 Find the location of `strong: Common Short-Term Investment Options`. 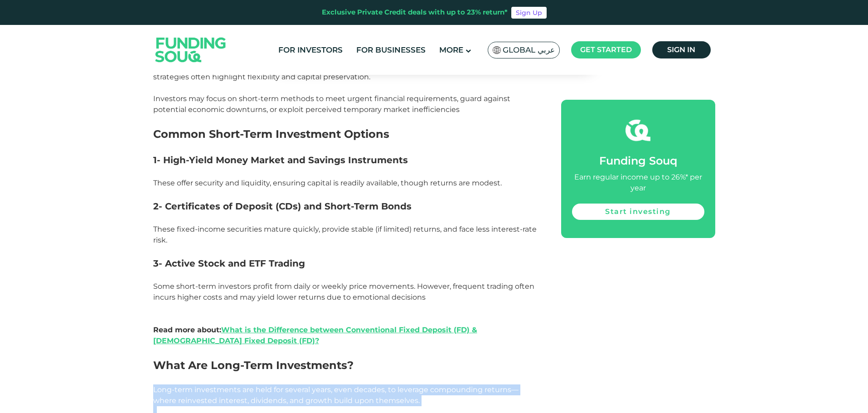

strong: Common Short-Term Investment Options is located at coordinates (271, 134).